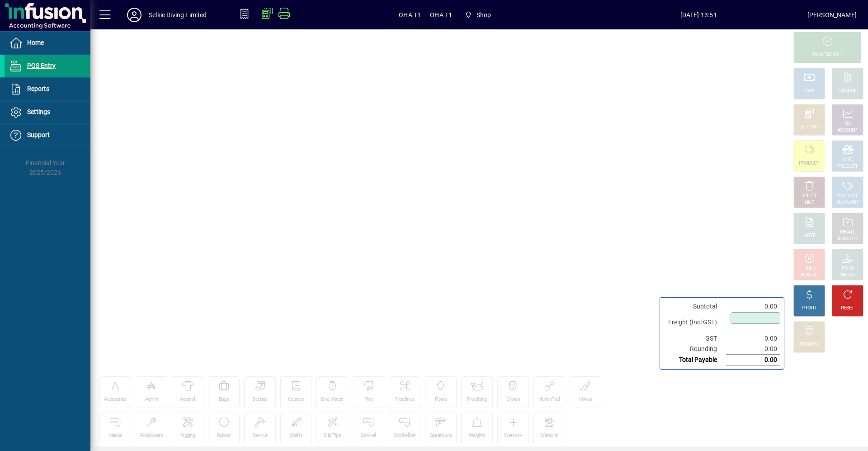 Image resolution: width=868 pixels, height=451 pixels. I want to click on div: SnorkelSet, so click(404, 436).